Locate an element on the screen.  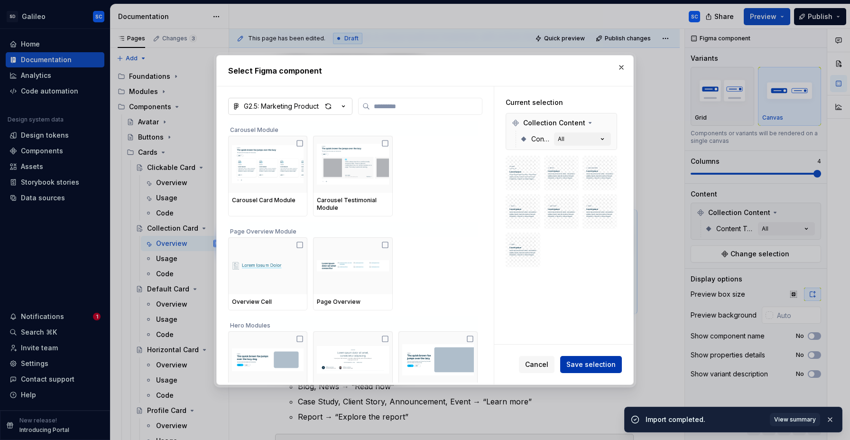
div: Overview Cell is located at coordinates (268, 302).